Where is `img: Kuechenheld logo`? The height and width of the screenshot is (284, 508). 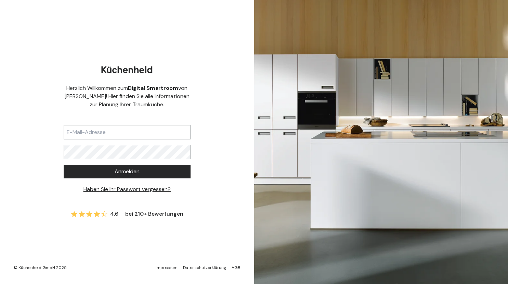
img: Kuechenheld logo is located at coordinates (127, 69).